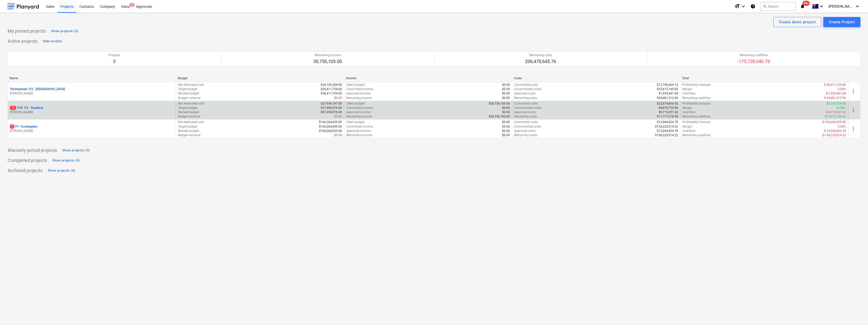 The width and height of the screenshot is (868, 325). Describe the element at coordinates (836, 113) in the screenshot. I see `p: $-9,719,257.42` at that location.